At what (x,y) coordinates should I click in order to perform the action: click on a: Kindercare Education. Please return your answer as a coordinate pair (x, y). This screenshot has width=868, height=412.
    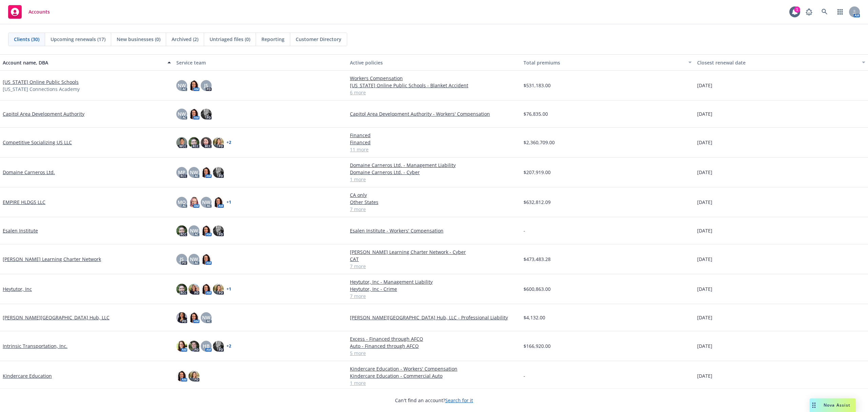
    Looking at the image, I should click on (28, 375).